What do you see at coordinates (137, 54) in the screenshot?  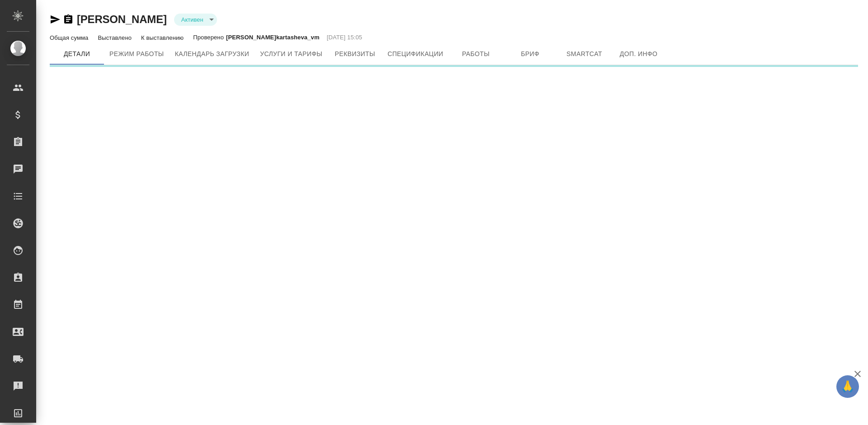 I see `span: Режим работы` at bounding box center [137, 54].